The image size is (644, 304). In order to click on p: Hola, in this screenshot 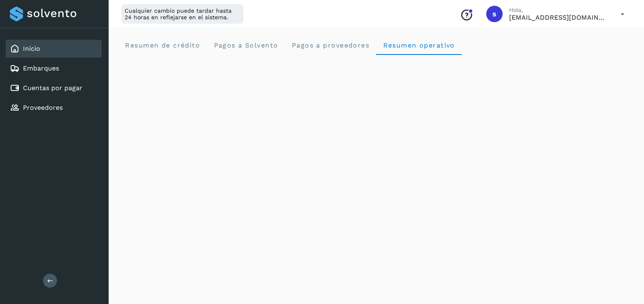, I will do `click(558, 10)`.